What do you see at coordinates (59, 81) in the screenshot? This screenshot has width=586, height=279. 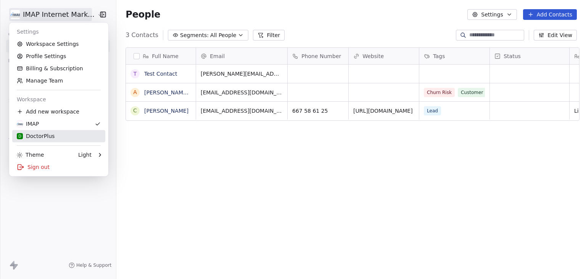 I see `a: Manage Team` at bounding box center [59, 81].